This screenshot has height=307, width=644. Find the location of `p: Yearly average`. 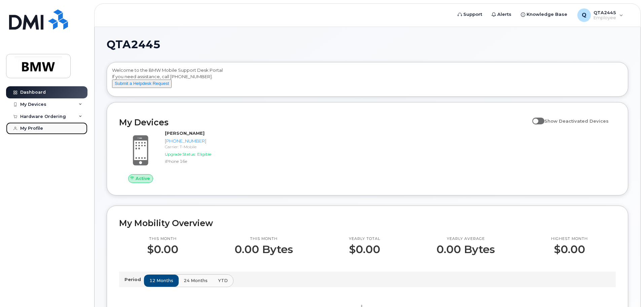

p: Yearly average is located at coordinates (466, 239).